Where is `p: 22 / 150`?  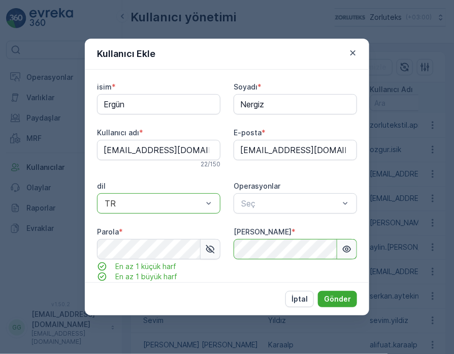
p: 22 / 150 is located at coordinates (210, 164).